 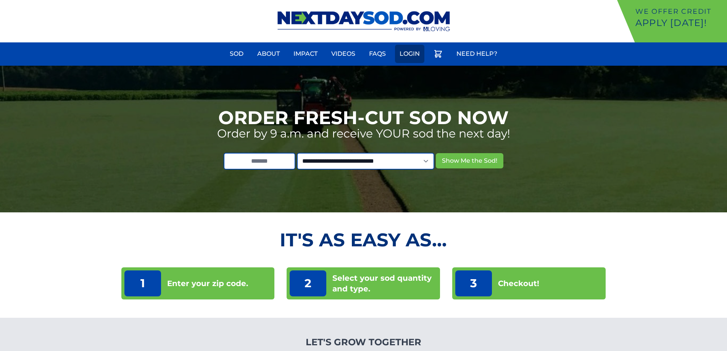 I want to click on p: Enter your zip code., so click(x=208, y=283).